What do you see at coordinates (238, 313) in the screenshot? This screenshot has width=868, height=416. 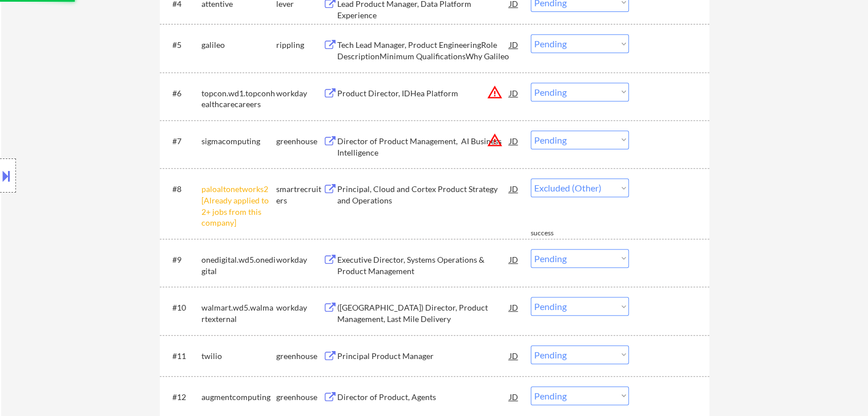 I see `div: walmart.wd5.walmartexternal` at bounding box center [238, 313].